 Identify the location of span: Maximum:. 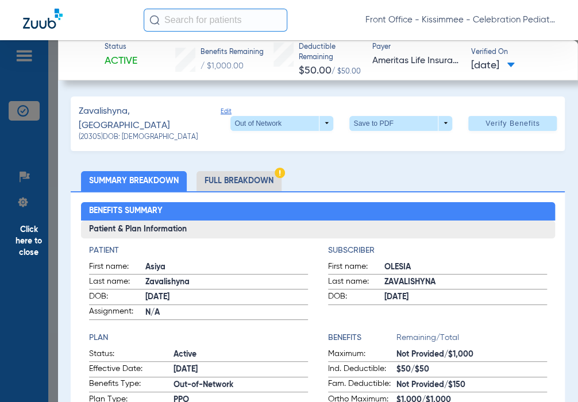
(362, 355).